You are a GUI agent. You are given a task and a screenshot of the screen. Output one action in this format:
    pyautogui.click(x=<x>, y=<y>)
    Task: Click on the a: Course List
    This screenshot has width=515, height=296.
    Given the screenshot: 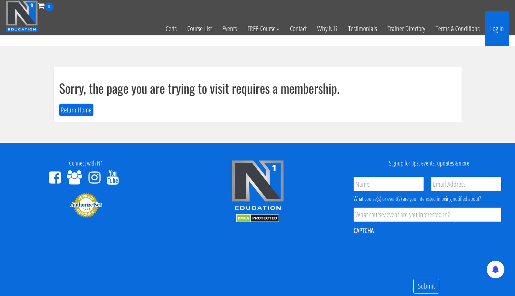 What is the action you would take?
    pyautogui.click(x=199, y=29)
    